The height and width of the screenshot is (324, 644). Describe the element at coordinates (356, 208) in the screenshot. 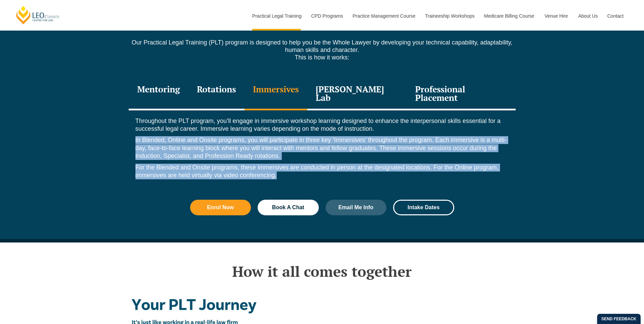

I see `span: Email Me Info` at that location.